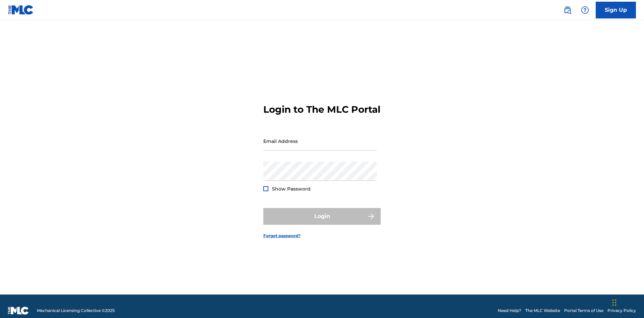 This screenshot has height=318, width=644. I want to click on a: Need Help?, so click(510, 311).